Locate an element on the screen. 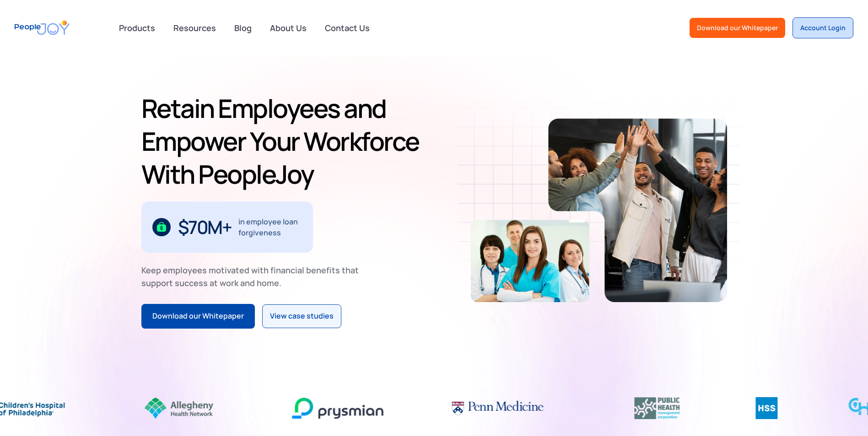 This screenshot has height=436, width=868. a: About Us is located at coordinates (288, 28).